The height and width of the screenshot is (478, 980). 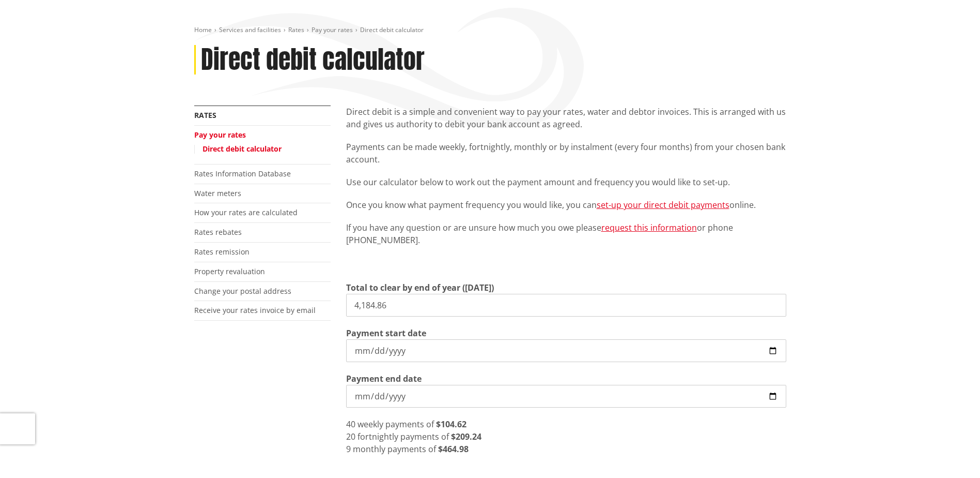 What do you see at coordinates (313, 60) in the screenshot?
I see `h1: Direct debit calculator` at bounding box center [313, 60].